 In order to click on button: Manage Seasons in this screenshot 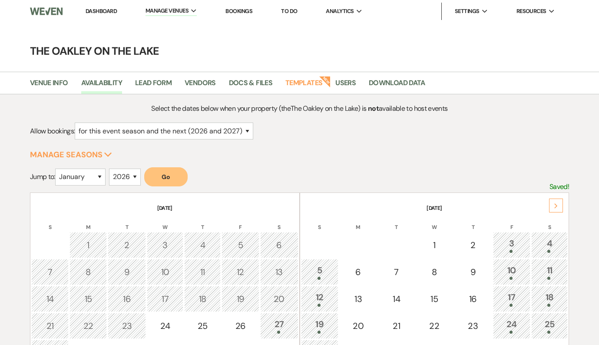, I will do `click(71, 155)`.